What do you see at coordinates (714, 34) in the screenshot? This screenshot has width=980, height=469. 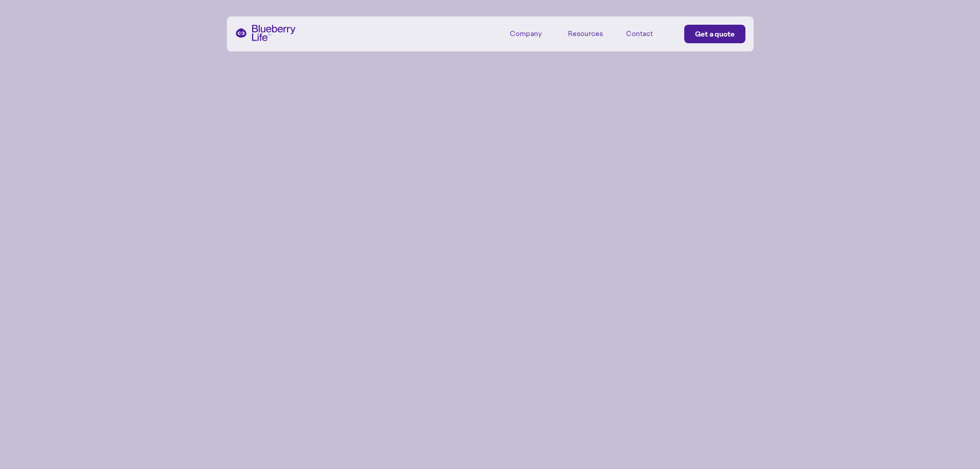 I see `a: Get a quote` at bounding box center [714, 34].